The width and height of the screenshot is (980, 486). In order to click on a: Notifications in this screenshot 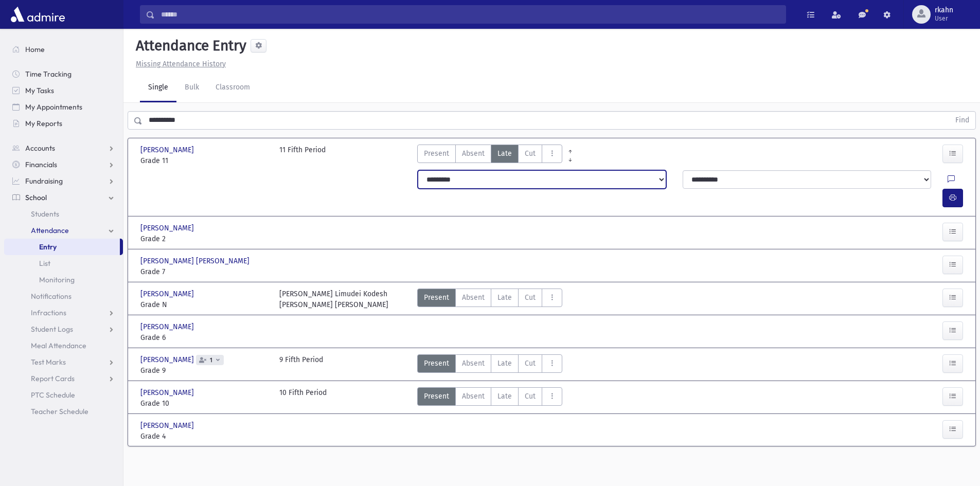, I will do `click(64, 296)`.